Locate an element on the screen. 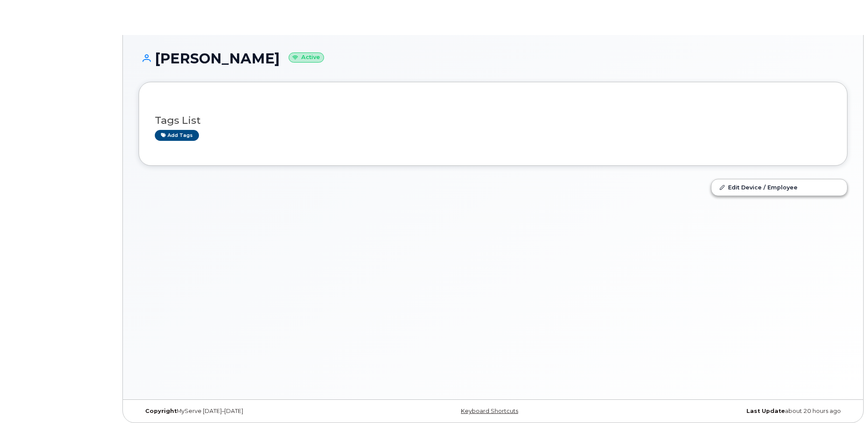  h3: Tags List is located at coordinates (493, 120).